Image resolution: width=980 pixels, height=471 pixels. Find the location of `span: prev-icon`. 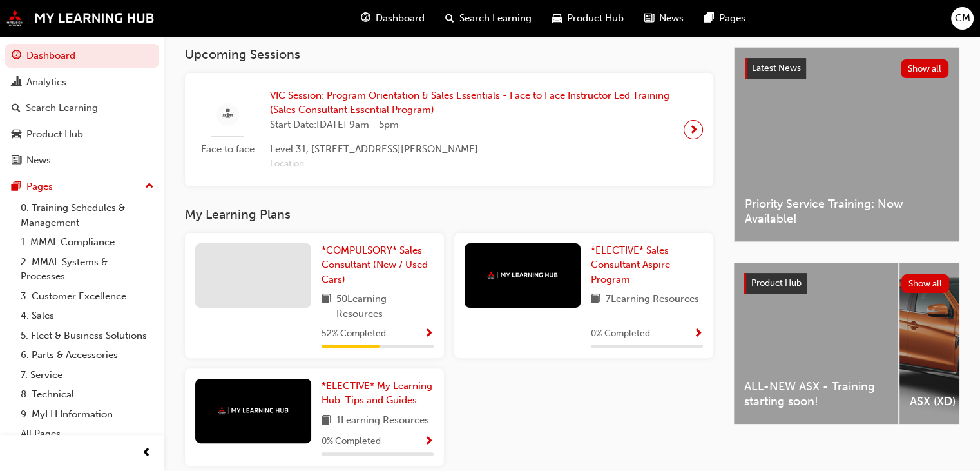

span: prev-icon is located at coordinates (146, 453).